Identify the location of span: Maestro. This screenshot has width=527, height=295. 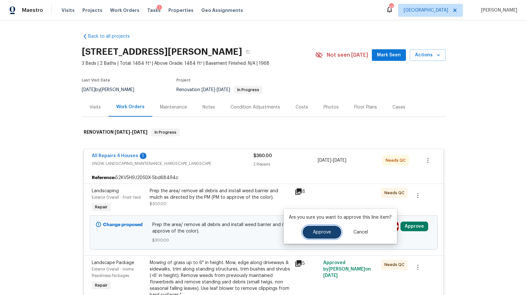
(33, 10).